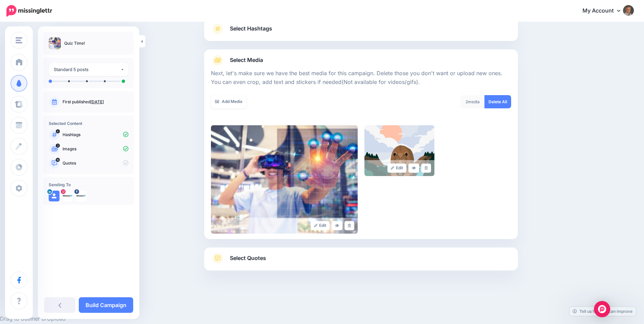  Describe the element at coordinates (75, 43) in the screenshot. I see `p: Quiz Time!` at that location.